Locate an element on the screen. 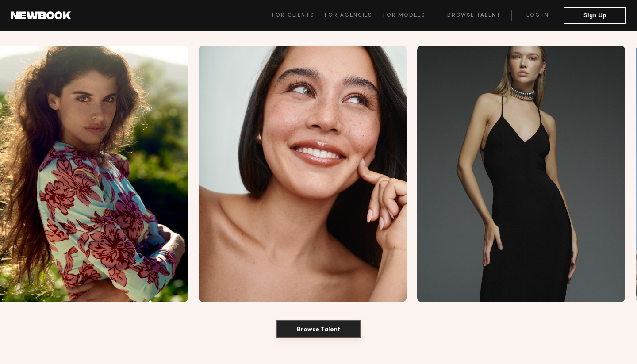  button: Sign Up is located at coordinates (595, 15).